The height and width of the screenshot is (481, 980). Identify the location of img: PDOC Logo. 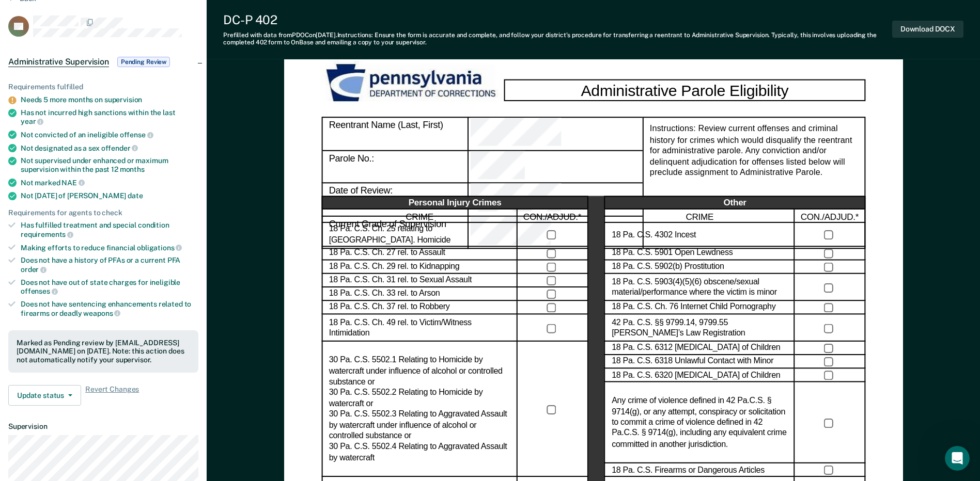
(412, 83).